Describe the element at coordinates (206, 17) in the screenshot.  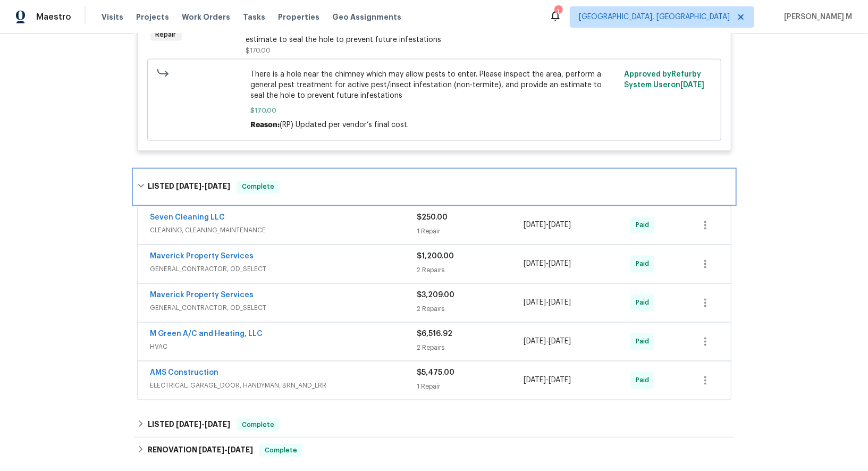
I see `span: Work Orders` at that location.